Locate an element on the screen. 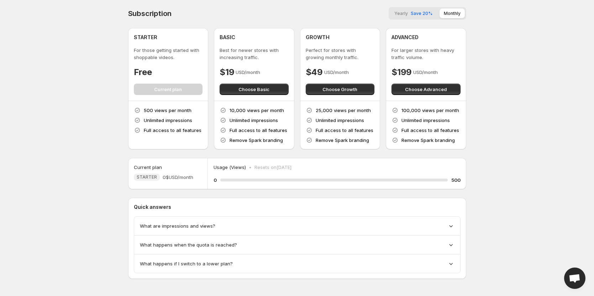 The height and width of the screenshot is (296, 594). h4: ADVANCED is located at coordinates (405, 37).